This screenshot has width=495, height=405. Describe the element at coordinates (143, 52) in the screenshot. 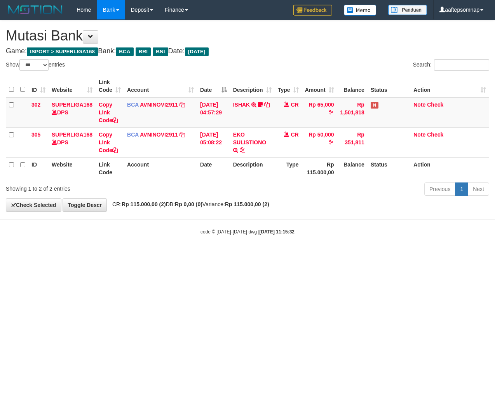

I see `span: BRI` at that location.